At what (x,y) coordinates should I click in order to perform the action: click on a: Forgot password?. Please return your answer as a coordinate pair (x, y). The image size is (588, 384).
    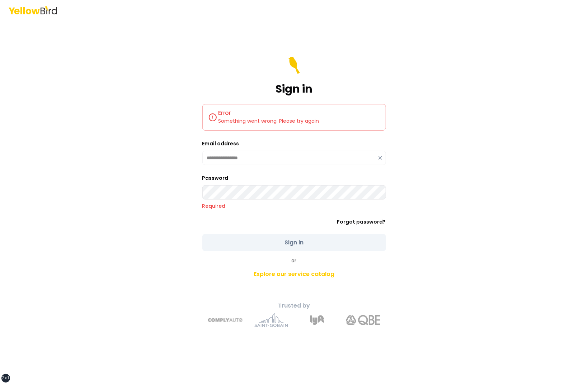
    Looking at the image, I should click on (361, 222).